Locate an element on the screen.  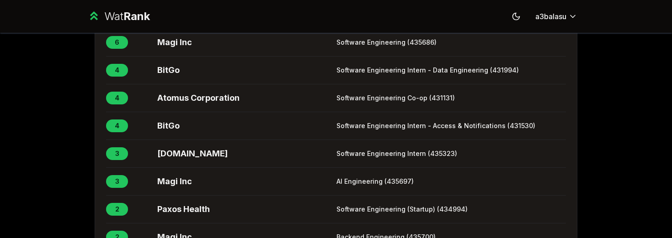
button: 4BitGoSoftware Engineering Intern - Data Engineering (431994) is located at coordinates (336, 70).